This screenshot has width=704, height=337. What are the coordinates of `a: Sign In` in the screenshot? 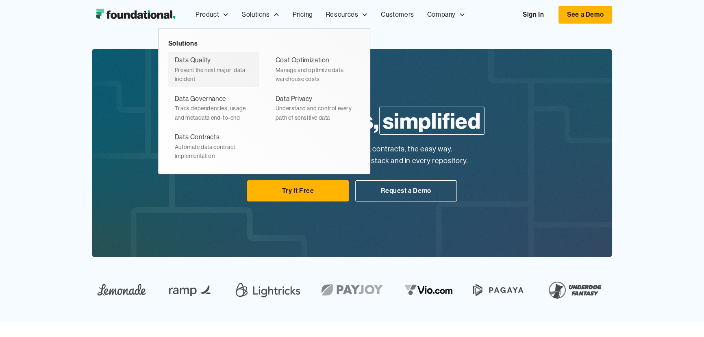 It's located at (534, 15).